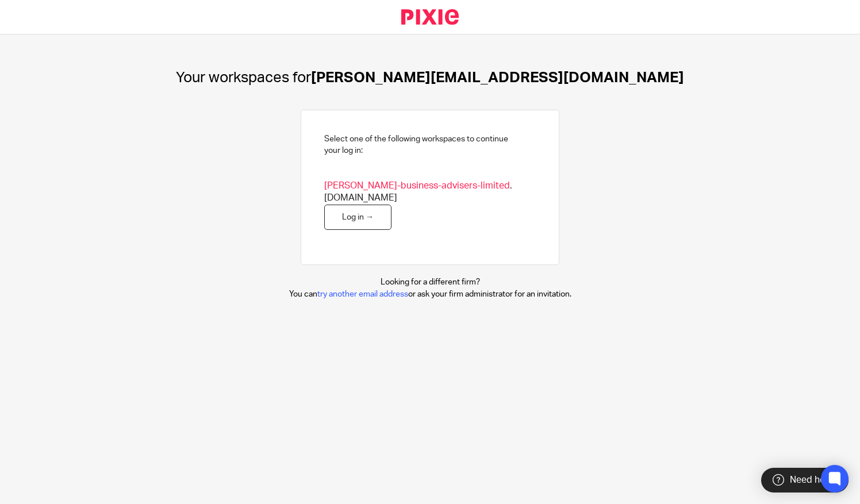 This screenshot has width=860, height=504. Describe the element at coordinates (416, 145) in the screenshot. I see `h2: Select one of the following workspaces to continue your log in:` at that location.